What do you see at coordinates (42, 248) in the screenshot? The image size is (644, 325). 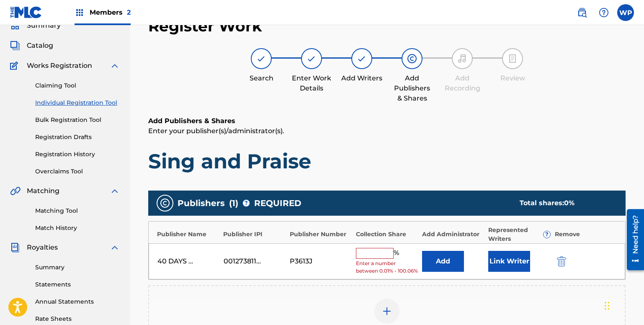 I see `span: Royalties` at bounding box center [42, 248].